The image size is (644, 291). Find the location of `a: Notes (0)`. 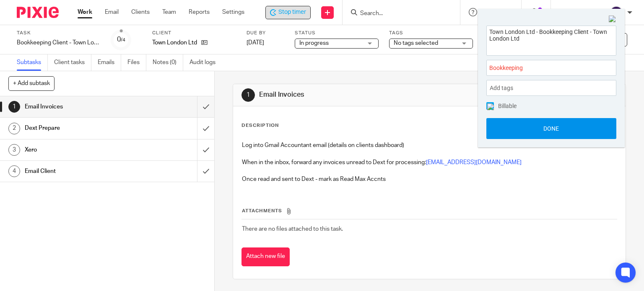

a: Notes (0) is located at coordinates (168, 63).